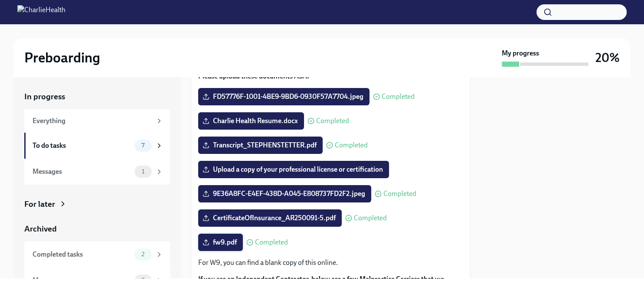 The image size is (644, 287). Describe the element at coordinates (82, 145) in the screenshot. I see `div: To do tasks` at that location.